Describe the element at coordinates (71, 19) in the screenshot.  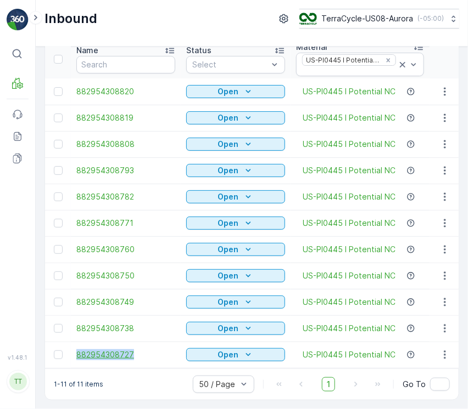
I see `p: Inbound` at that location.